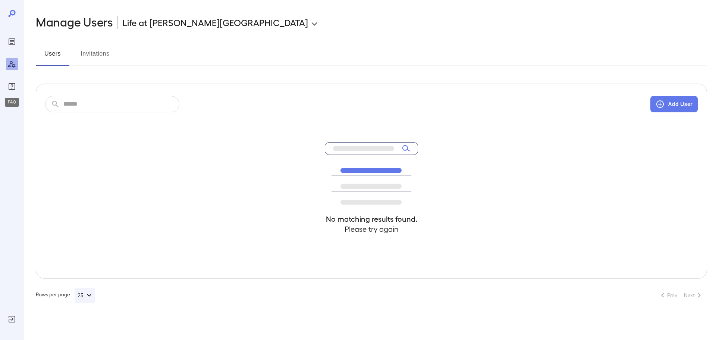 The width and height of the screenshot is (716, 340). What do you see at coordinates (74, 22) in the screenshot?
I see `h2: Manage Users` at bounding box center [74, 22].